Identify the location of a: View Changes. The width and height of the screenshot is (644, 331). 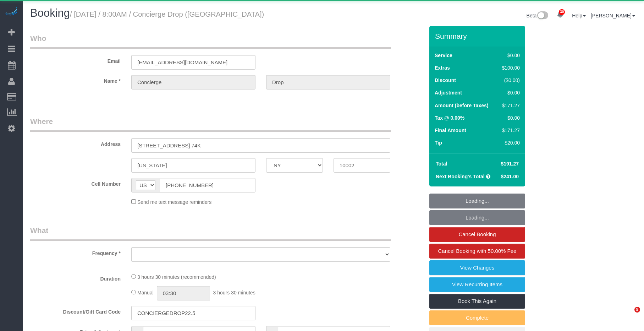
(478, 268).